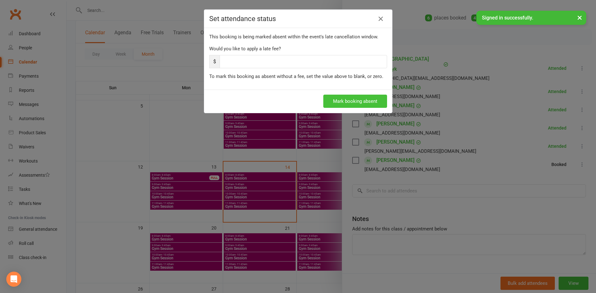 The width and height of the screenshot is (596, 293). What do you see at coordinates (298, 19) in the screenshot?
I see `h4: Set attendance status` at bounding box center [298, 19].